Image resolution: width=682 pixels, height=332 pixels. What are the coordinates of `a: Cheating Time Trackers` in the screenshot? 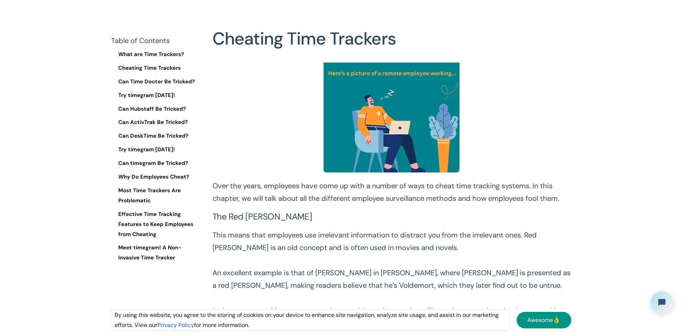 It's located at (156, 68).